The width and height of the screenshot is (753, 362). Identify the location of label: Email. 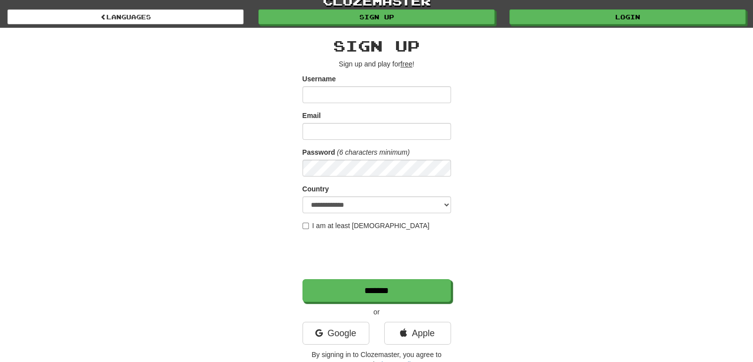
(312, 115).